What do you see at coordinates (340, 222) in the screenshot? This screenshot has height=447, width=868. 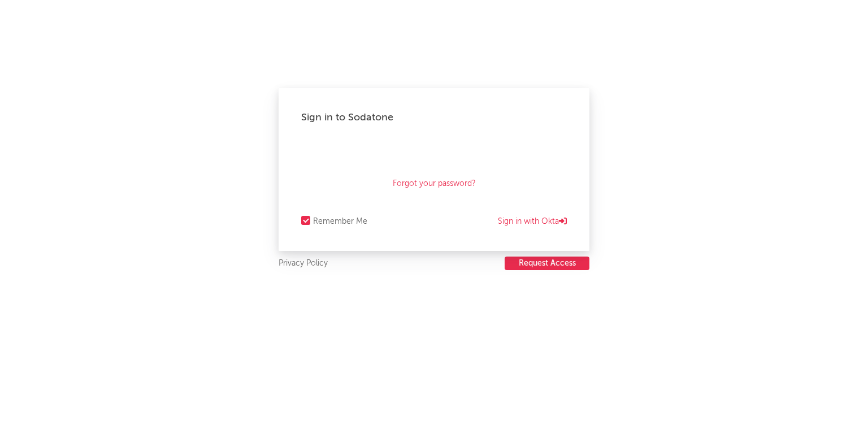 I see `div: Remember Me` at bounding box center [340, 222].